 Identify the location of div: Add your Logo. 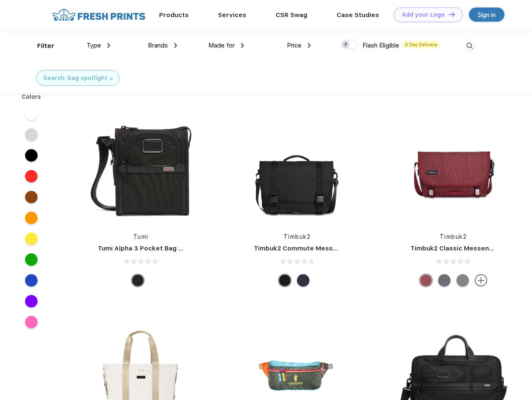
(423, 14).